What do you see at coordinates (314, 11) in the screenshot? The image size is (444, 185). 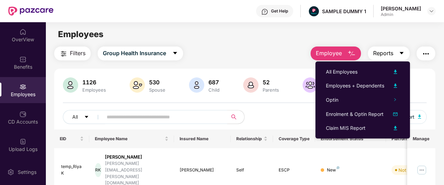 I see `img: Pazcare_Alternative_logo-01-01.png` at bounding box center [314, 11].